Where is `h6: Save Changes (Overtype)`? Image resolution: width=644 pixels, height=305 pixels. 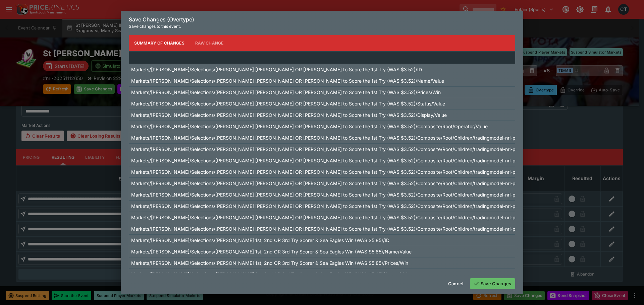
h6: Save Changes (Overtype) is located at coordinates (322, 20).